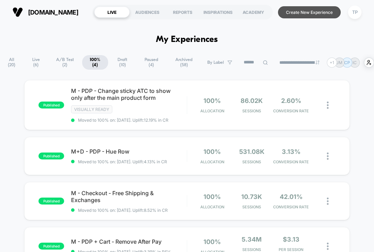  Describe the element at coordinates (251, 100) in the screenshot. I see `span: 86.02k` at that location.